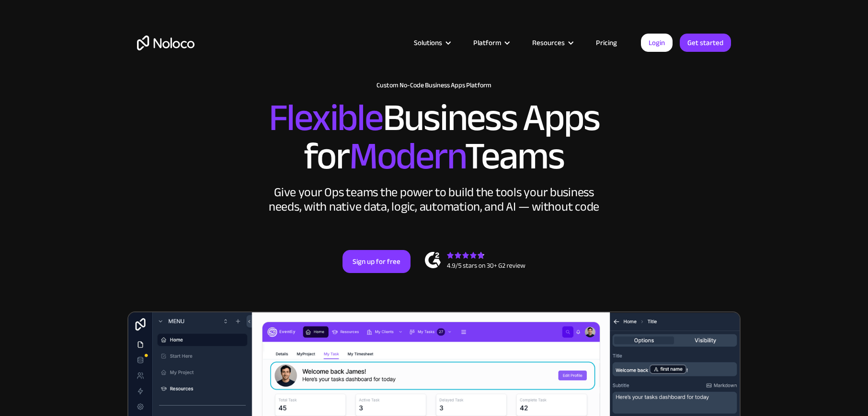  I want to click on span: Flexible, so click(326, 118).